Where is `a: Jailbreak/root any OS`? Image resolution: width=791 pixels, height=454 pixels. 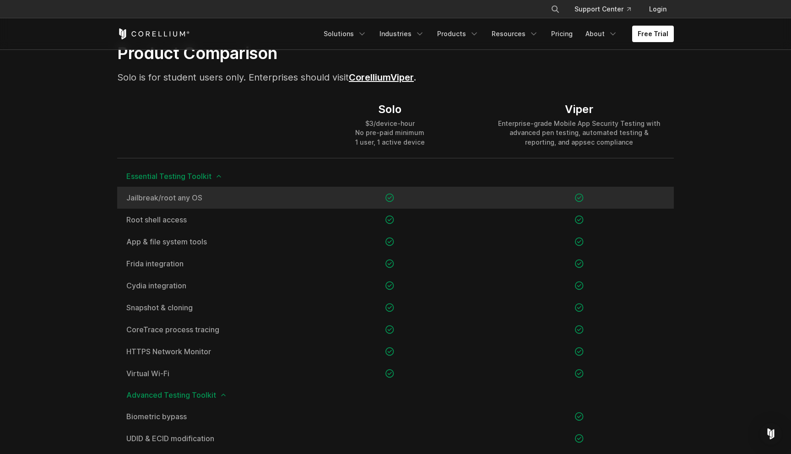
a: Jailbreak/root any OS is located at coordinates (206, 198).